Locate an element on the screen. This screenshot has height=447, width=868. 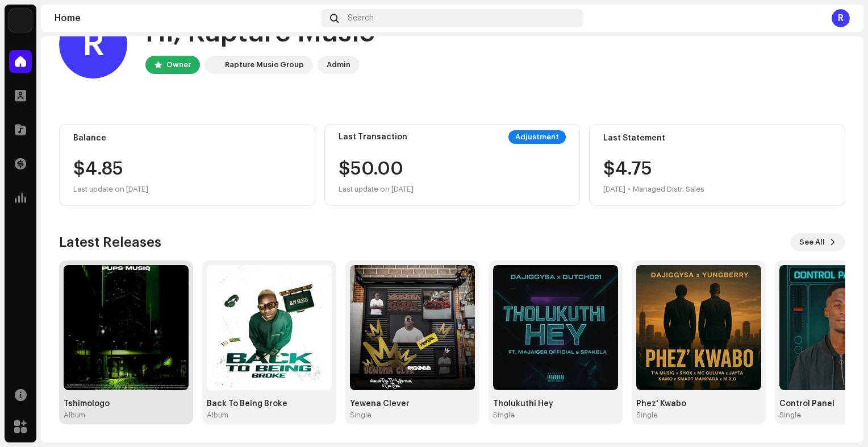
span: See All is located at coordinates (811, 242).